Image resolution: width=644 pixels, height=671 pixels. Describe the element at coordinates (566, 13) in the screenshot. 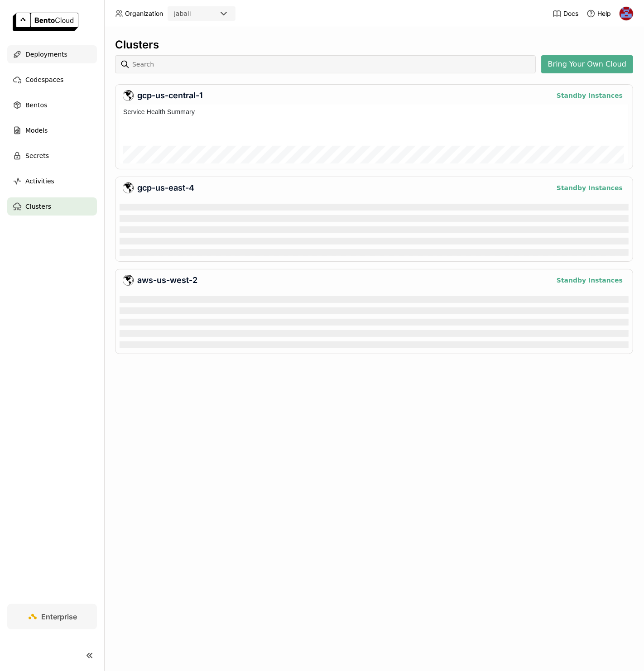

I see `a: Docs` at that location.